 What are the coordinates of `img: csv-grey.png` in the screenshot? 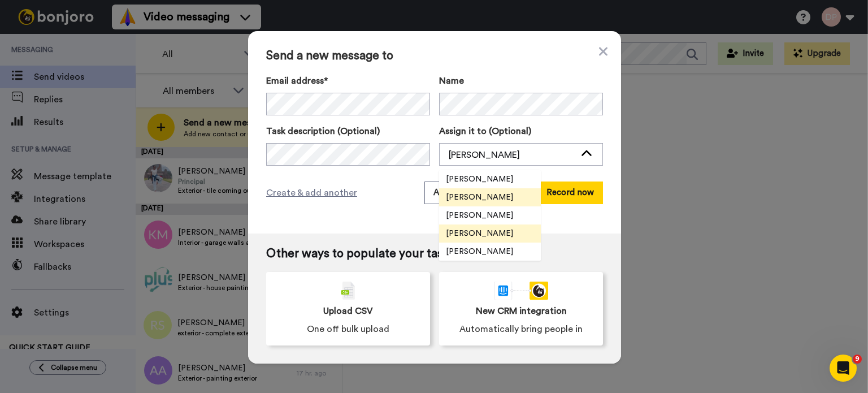 It's located at (349, 291).